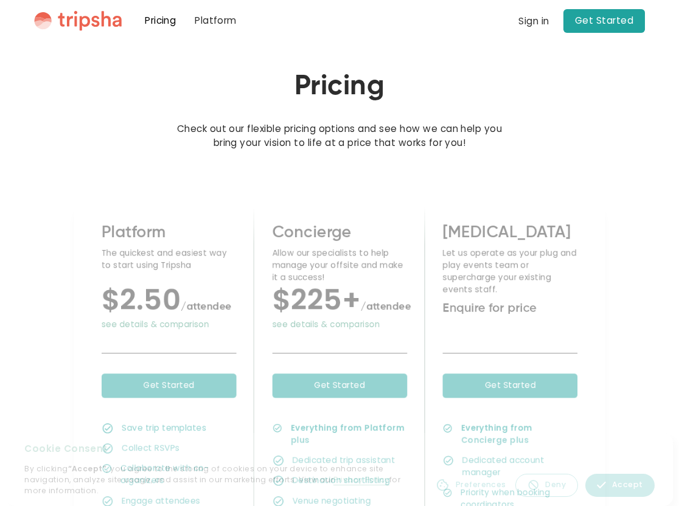  I want to click on a: Preferences, so click(471, 486).